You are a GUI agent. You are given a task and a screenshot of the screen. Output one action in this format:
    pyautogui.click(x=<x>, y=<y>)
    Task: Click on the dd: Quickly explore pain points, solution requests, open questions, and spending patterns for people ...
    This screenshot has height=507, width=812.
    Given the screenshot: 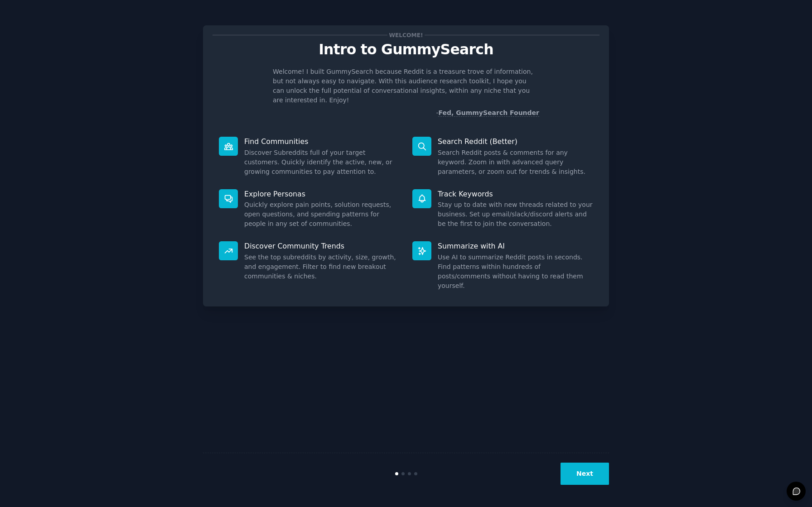 What is the action you would take?
    pyautogui.click(x=322, y=214)
    